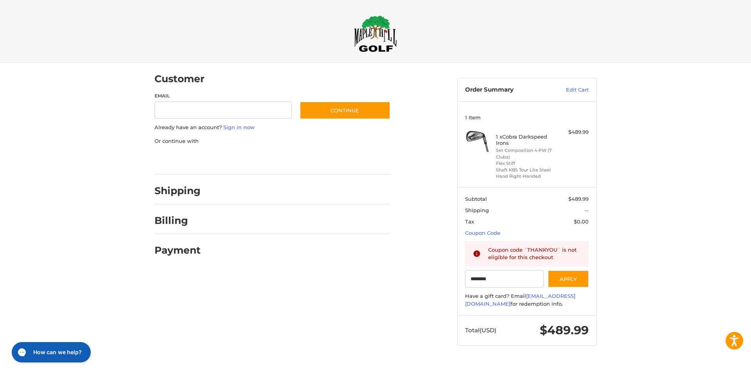 The image size is (751, 373). I want to click on h3: Order Summary, so click(507, 90).